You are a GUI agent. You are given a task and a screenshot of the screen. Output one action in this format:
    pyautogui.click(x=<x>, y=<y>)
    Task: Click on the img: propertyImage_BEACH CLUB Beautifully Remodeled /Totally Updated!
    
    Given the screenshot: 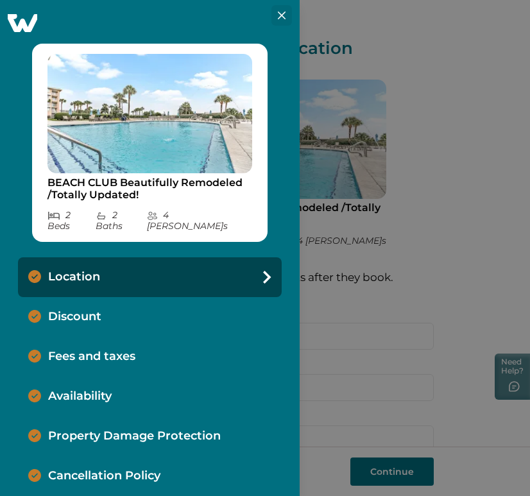 What is the action you would take?
    pyautogui.click(x=149, y=114)
    